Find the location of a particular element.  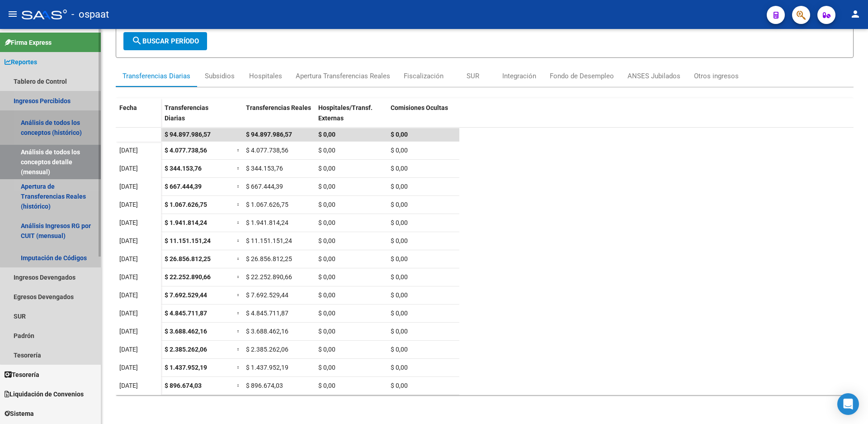

span: Fecha is located at coordinates (128, 107).